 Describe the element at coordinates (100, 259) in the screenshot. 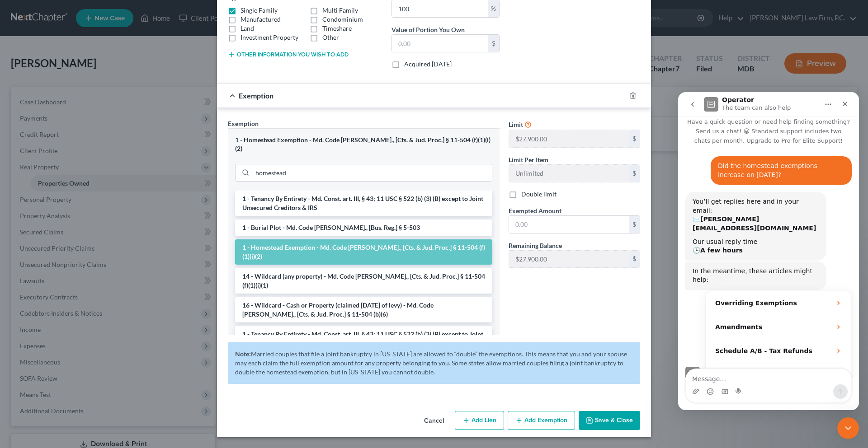

I see `div: Schedule A/B - Tax Refunds` at that location.